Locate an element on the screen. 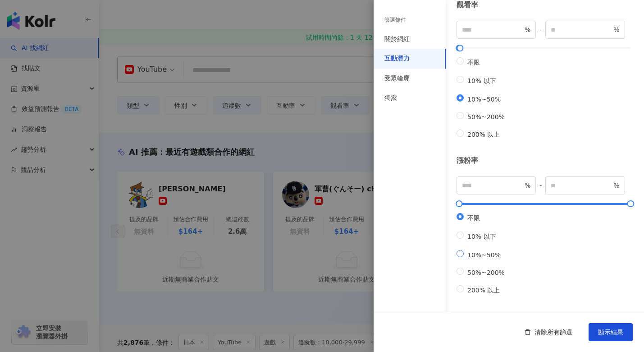 The image size is (644, 352). span: 顯示結果 is located at coordinates (611, 332).